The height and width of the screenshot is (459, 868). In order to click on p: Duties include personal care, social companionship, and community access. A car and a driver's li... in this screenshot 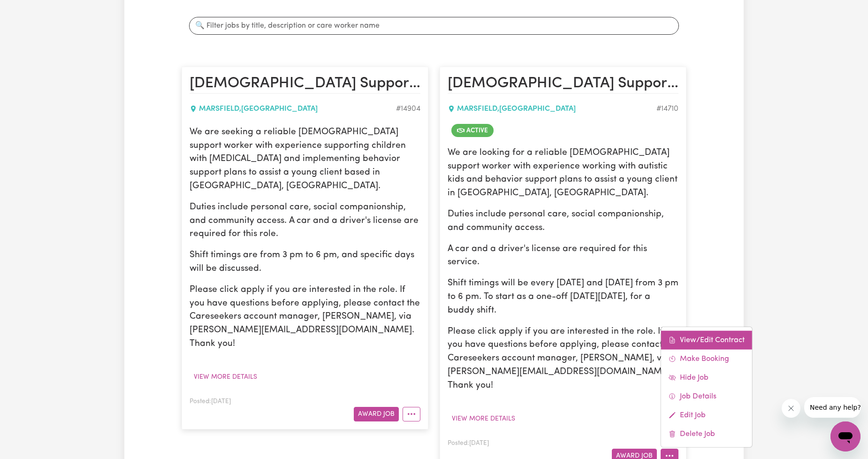, I will do `click(305, 221)`.